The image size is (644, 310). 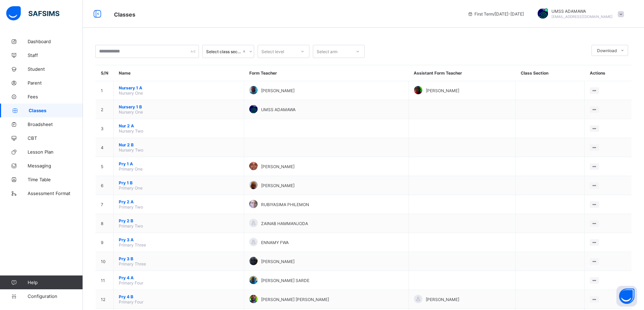 I want to click on span: CBT, so click(x=55, y=138).